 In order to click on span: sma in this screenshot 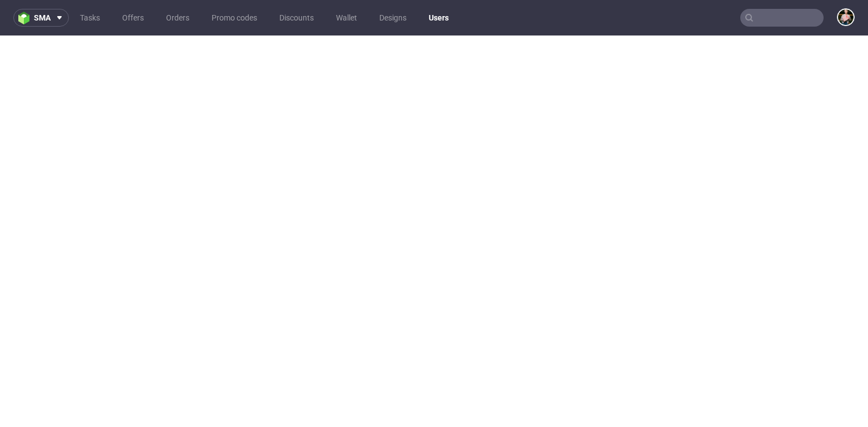, I will do `click(42, 18)`.